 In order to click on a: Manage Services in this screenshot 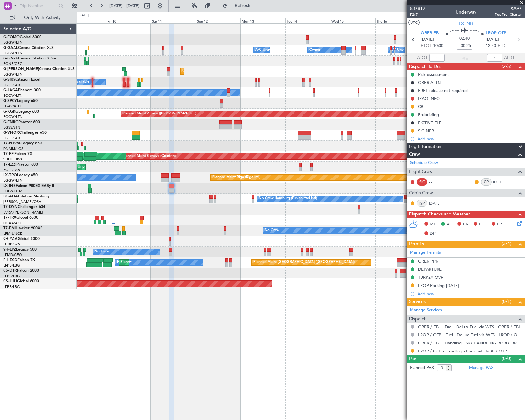, I will do `click(426, 310)`.